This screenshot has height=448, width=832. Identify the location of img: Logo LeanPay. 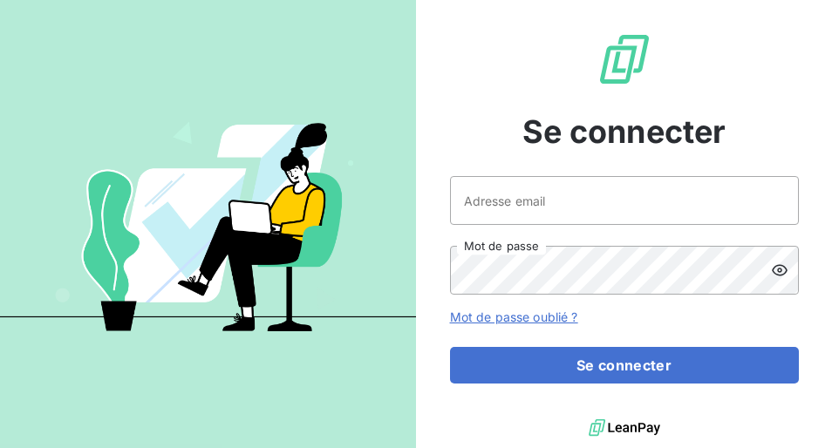
(624, 59).